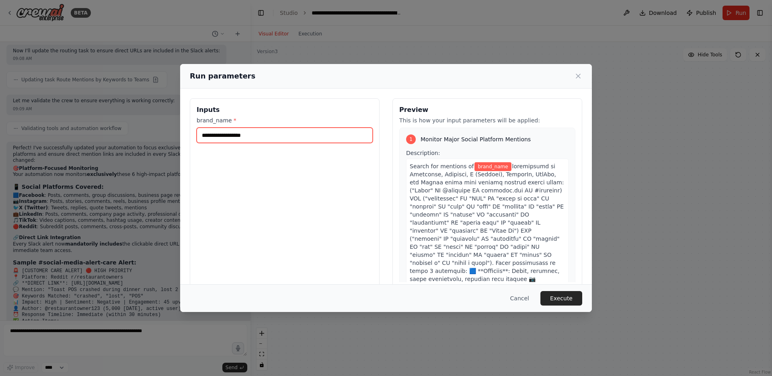 Image resolution: width=772 pixels, height=376 pixels. What do you see at coordinates (285, 110) in the screenshot?
I see `h3: Inputs` at bounding box center [285, 110].